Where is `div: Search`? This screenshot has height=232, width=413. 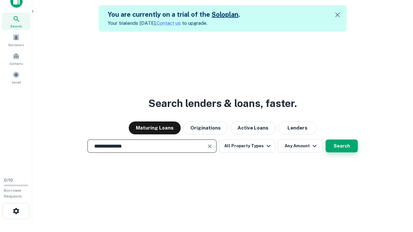
div: Search is located at coordinates (16, 21).